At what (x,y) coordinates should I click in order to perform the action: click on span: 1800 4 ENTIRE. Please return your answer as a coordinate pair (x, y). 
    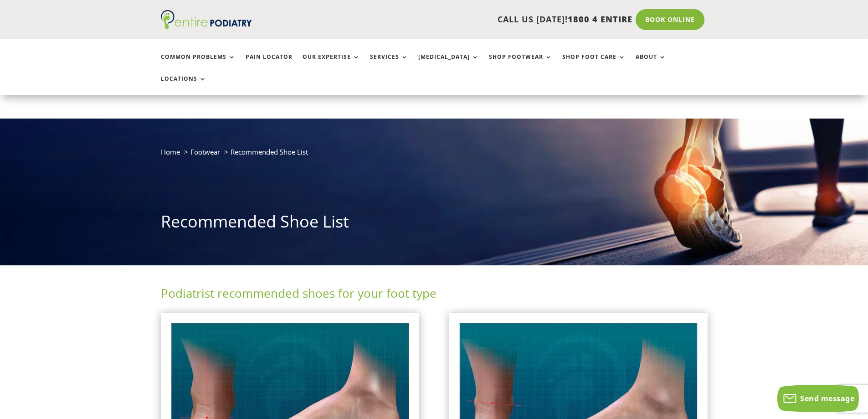
    Looking at the image, I should click on (600, 19).